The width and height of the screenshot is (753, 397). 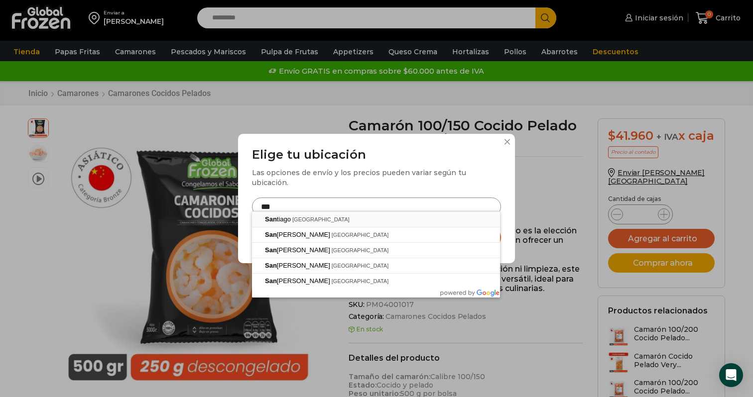 What do you see at coordinates (376, 155) in the screenshot?
I see `h3: Elige tu ubicación` at bounding box center [376, 155].